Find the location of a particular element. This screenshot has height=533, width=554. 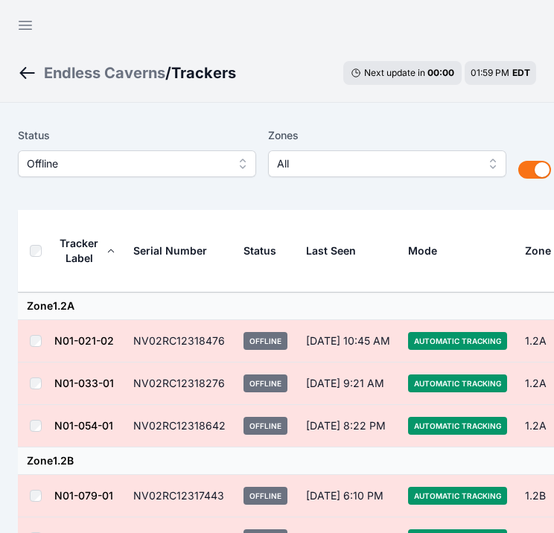

span: 01:59 PM is located at coordinates (490, 72).